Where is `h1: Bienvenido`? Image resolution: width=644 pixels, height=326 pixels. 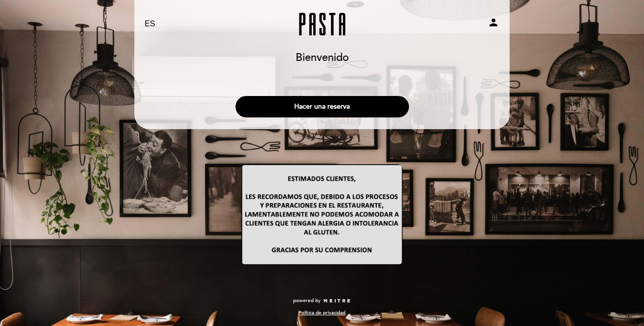 h1: Bienvenido is located at coordinates (322, 58).